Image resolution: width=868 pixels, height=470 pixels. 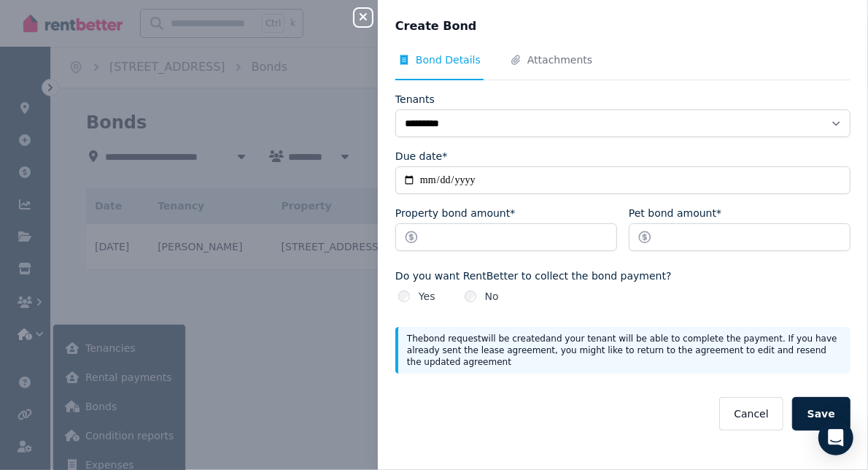 I want to click on label: Pet bond amount*, so click(x=675, y=213).